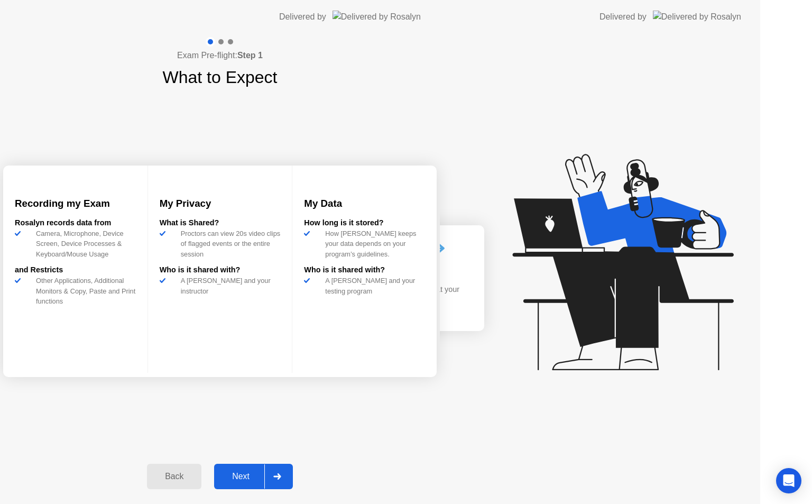 Image resolution: width=812 pixels, height=504 pixels. Describe the element at coordinates (75, 203) in the screenshot. I see `h3: Recording my Exam` at that location.